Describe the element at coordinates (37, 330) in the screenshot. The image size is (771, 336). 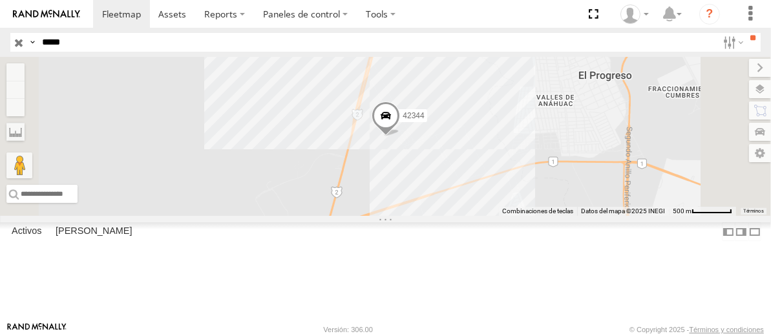
I see `a: Visita nuestro sitio web` at that location.